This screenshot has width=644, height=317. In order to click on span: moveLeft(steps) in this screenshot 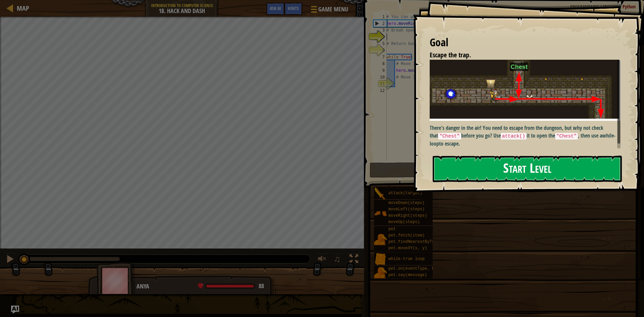, I will do `click(407, 209)`.